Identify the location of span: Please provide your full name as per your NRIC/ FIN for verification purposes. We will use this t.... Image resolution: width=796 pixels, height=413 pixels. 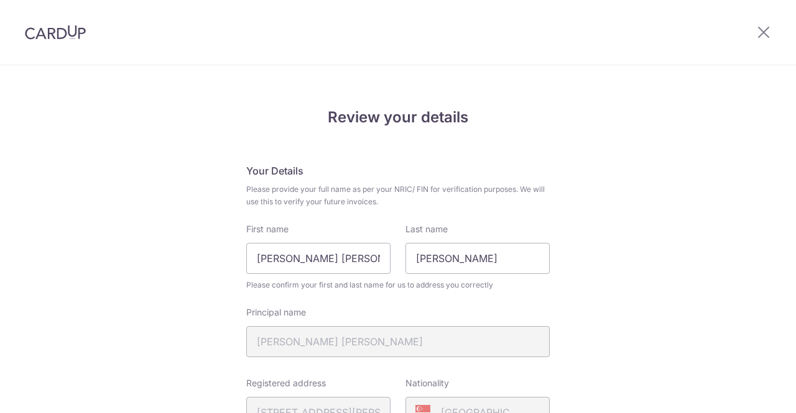
(398, 196).